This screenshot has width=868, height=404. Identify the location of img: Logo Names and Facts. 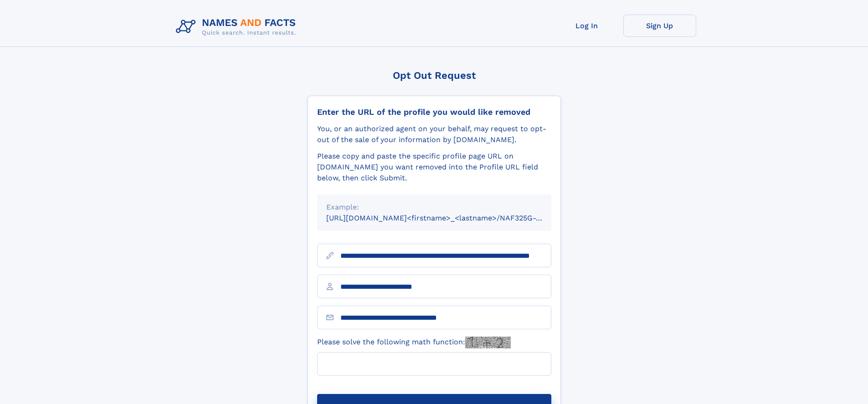
(238, 27).